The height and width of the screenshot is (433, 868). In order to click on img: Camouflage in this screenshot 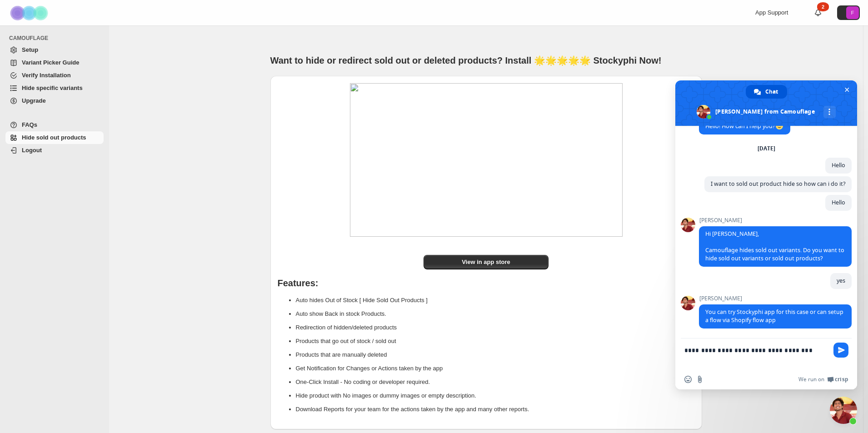, I will do `click(30, 13)`.